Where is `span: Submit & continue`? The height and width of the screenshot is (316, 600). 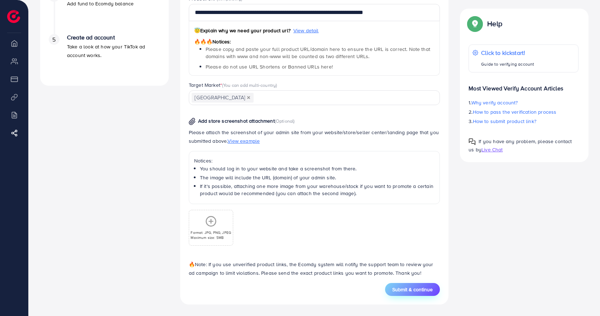
span: Submit & continue is located at coordinates (412, 289).